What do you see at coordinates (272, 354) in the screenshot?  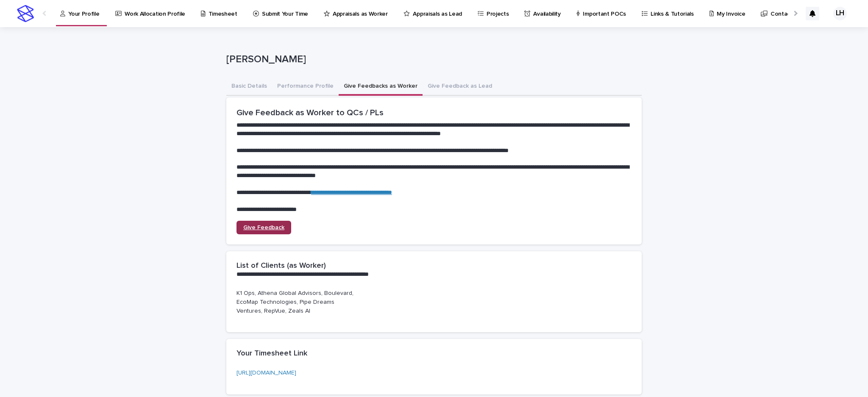 I see `h2: Your Timesheet Link` at bounding box center [272, 354].